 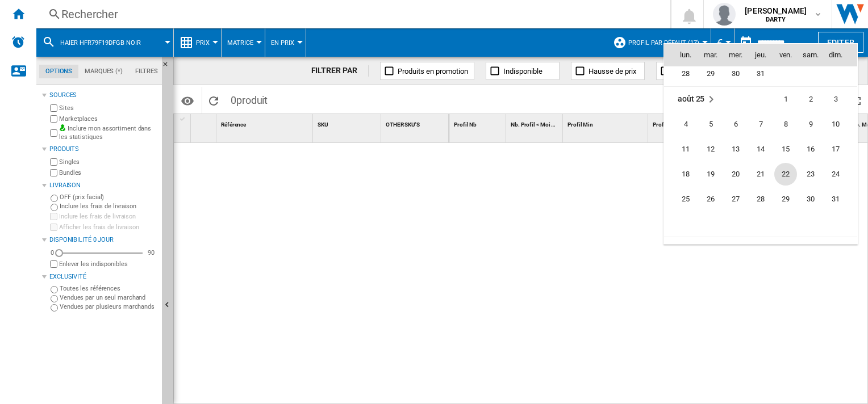 I want to click on td: Saturday August 23 2025, so click(x=811, y=174).